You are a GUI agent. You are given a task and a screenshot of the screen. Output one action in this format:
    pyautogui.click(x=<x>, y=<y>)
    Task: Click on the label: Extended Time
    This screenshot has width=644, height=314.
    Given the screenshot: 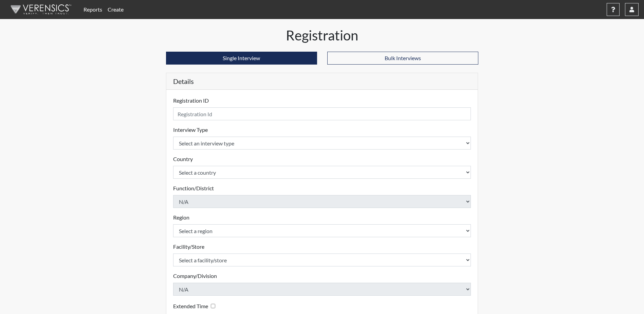 What is the action you would take?
    pyautogui.click(x=191, y=306)
    